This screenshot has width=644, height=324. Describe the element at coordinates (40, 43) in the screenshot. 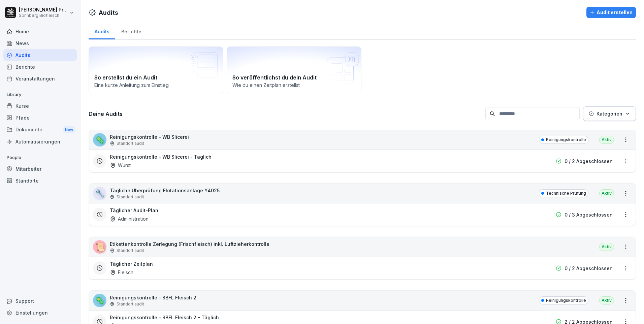

I see `a: News` at that location.